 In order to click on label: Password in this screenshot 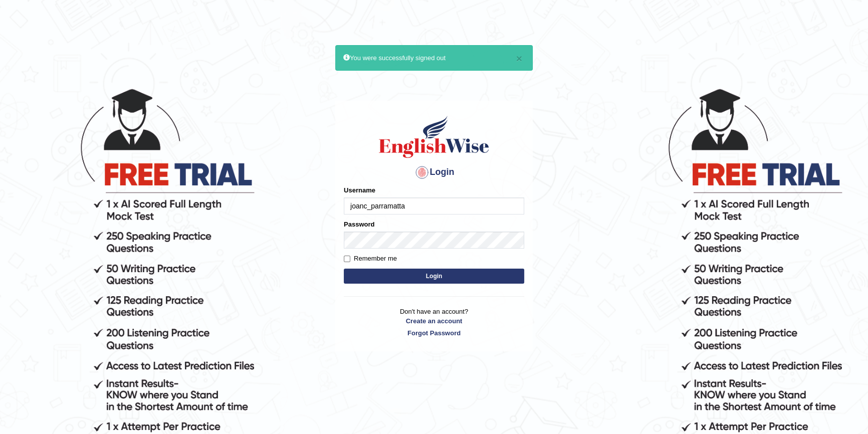, I will do `click(359, 224)`.